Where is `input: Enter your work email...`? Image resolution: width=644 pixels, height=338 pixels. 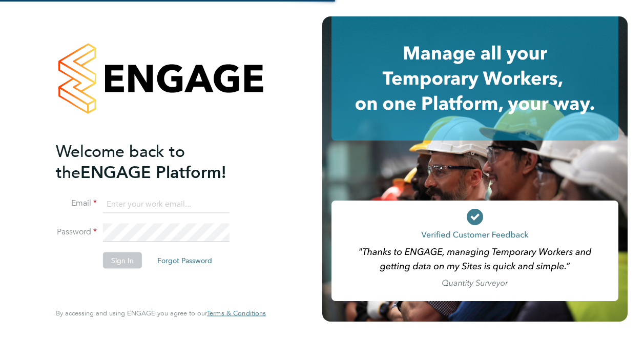 input: Enter your work email... is located at coordinates (166, 204).